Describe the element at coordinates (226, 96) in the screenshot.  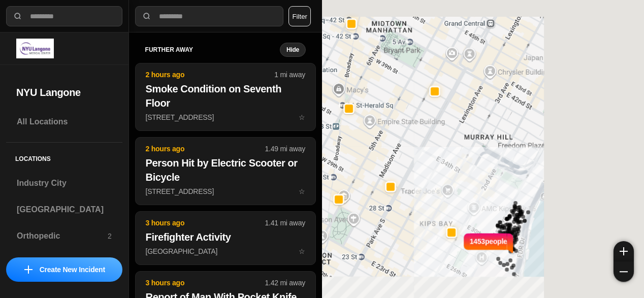
I see `h2: Smoke Condition on Seventh Floor` at that location.